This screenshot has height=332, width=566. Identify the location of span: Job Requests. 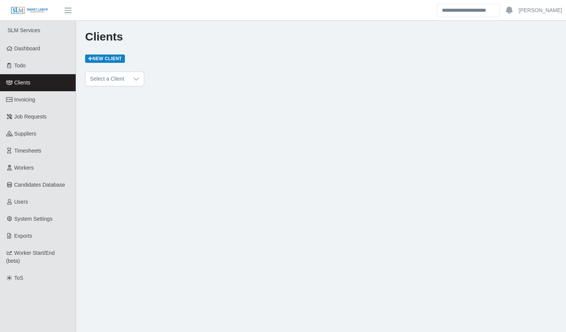
(31, 117).